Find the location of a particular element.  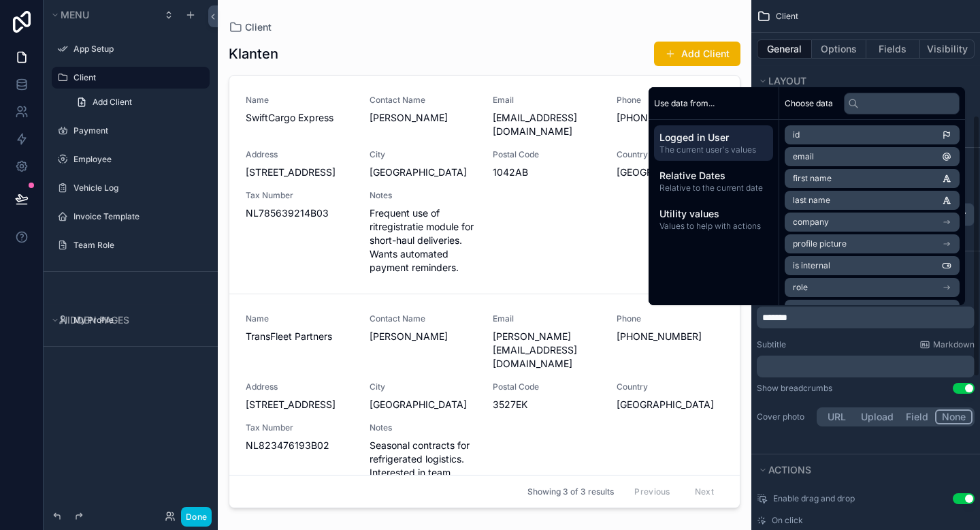

span: Choose data is located at coordinates (808, 104).